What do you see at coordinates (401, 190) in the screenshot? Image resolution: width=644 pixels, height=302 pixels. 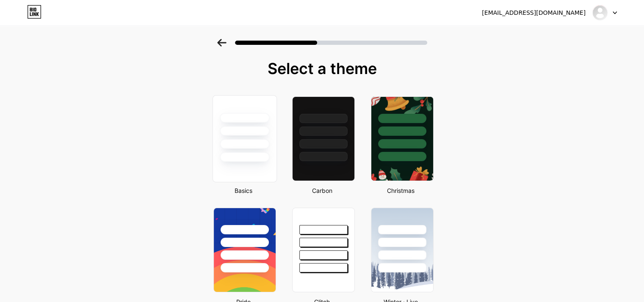 I see `div: Christmas` at bounding box center [401, 190].